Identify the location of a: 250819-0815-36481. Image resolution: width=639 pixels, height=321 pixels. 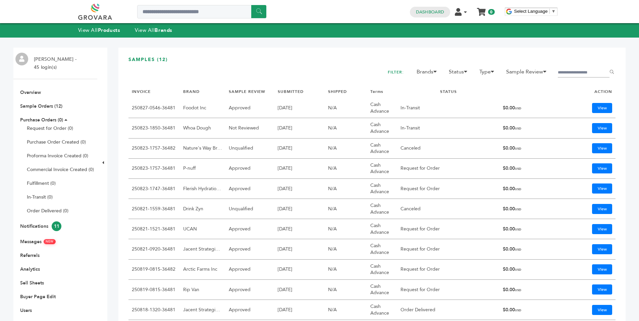
(154, 289).